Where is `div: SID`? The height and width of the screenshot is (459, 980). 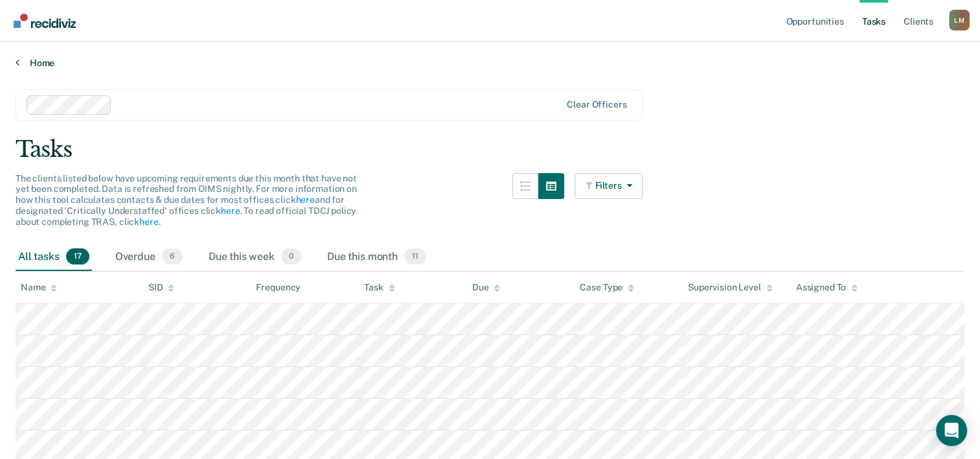 div: SID is located at coordinates (161, 287).